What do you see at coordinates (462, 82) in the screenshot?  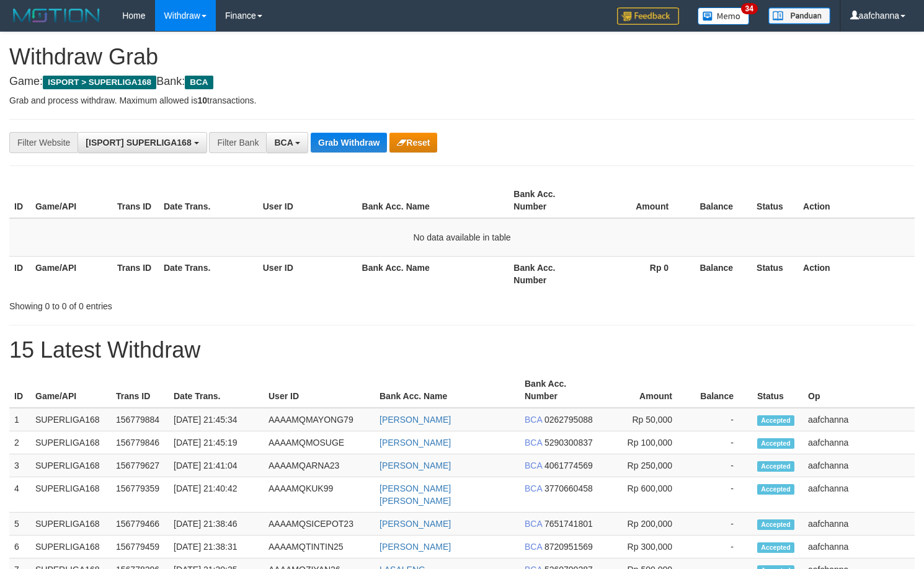 I see `h4: Game: Bank:` at bounding box center [462, 82].